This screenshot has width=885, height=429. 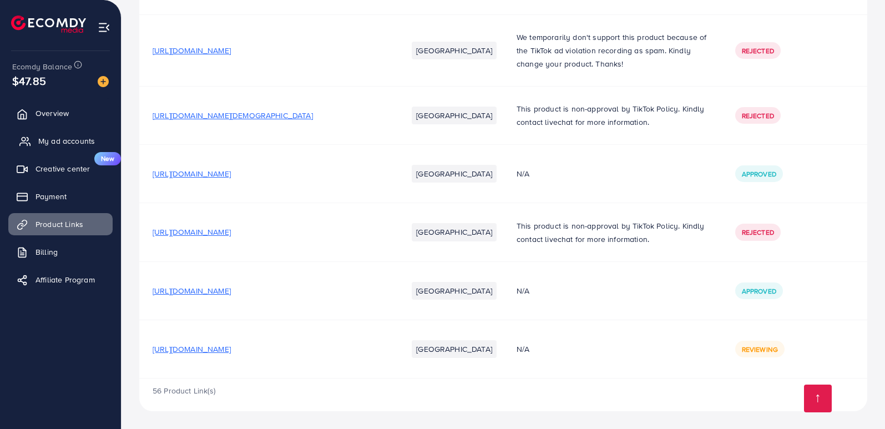 What do you see at coordinates (42, 67) in the screenshot?
I see `span: Ecomdy Balance` at bounding box center [42, 67].